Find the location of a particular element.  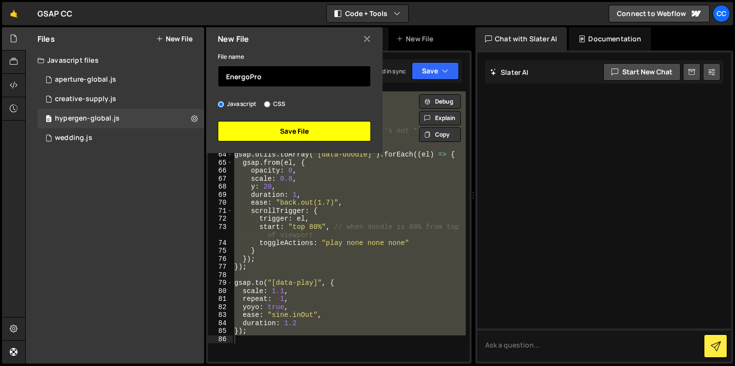

div: Documentation is located at coordinates (609, 39).